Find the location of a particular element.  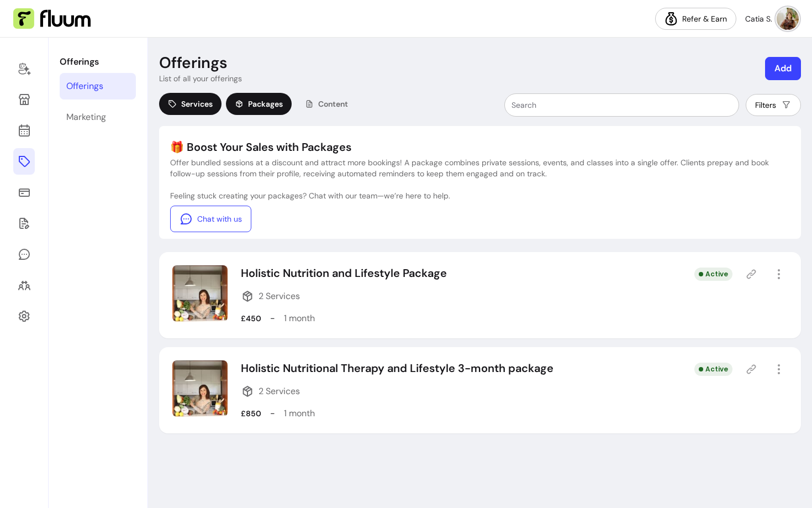

a: Marketing is located at coordinates (98, 117).